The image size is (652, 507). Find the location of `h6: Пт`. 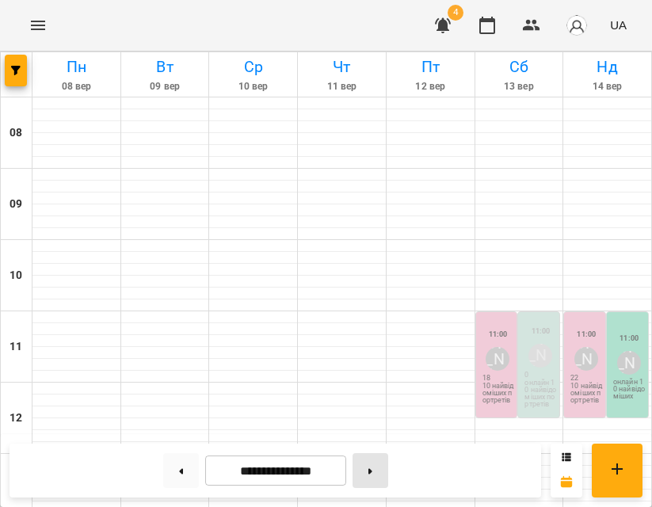

h6: Пт is located at coordinates (430, 67).